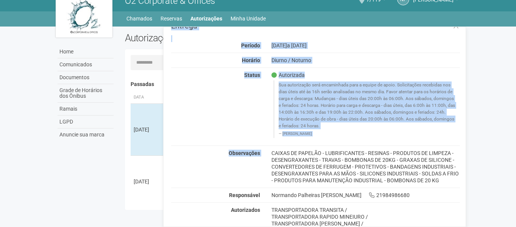 This screenshot has width=516, height=227. What do you see at coordinates (86, 109) in the screenshot?
I see `a: Ramais` at bounding box center [86, 109].